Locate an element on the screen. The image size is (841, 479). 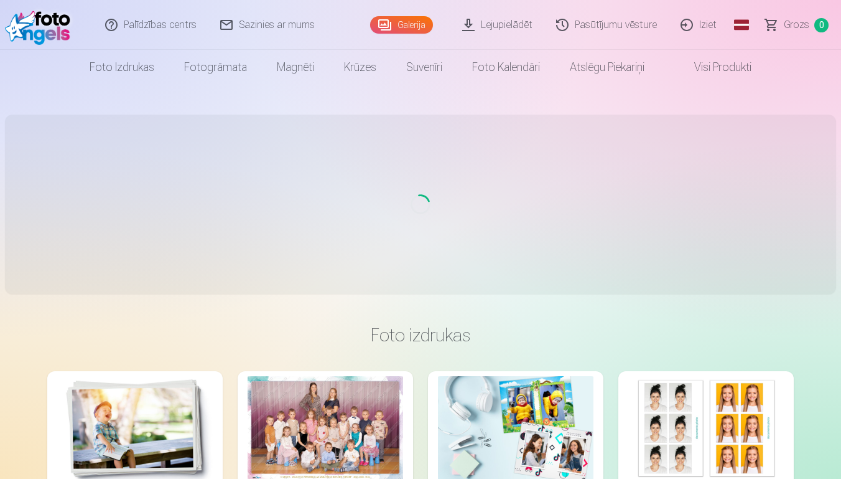
a: Foto kalendāri is located at coordinates (506, 67).